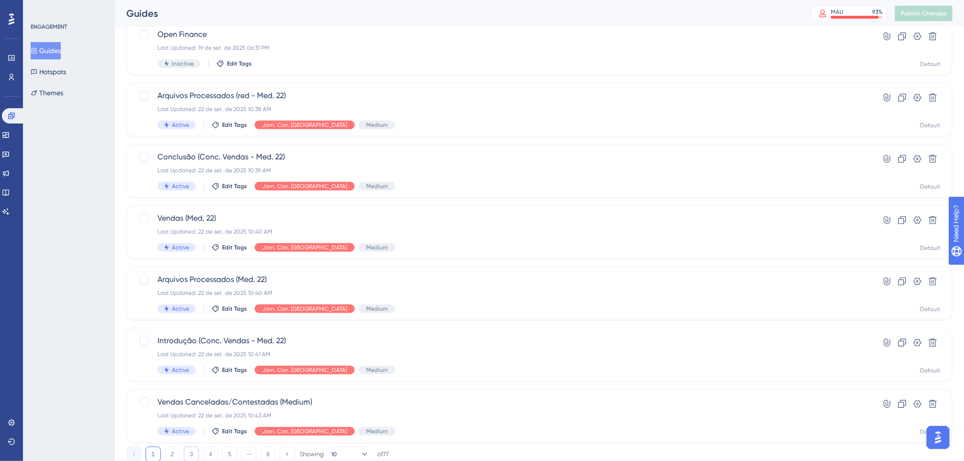  I want to click on span: Need Help?, so click(41, 8).